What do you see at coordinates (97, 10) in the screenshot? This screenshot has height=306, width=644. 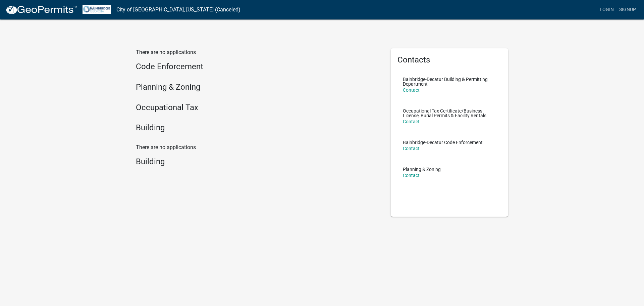 I see `img: City of Bainbridge, Georgia (Canceled)` at bounding box center [97, 10].